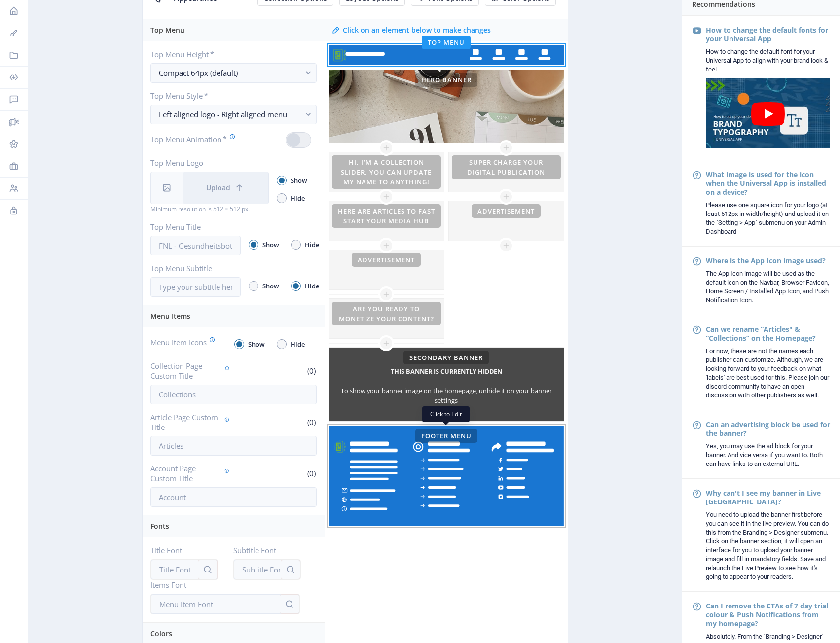  What do you see at coordinates (446, 395) in the screenshot?
I see `div: To show your banner image on the homepage, unhide it on your banner settings` at bounding box center [446, 395].